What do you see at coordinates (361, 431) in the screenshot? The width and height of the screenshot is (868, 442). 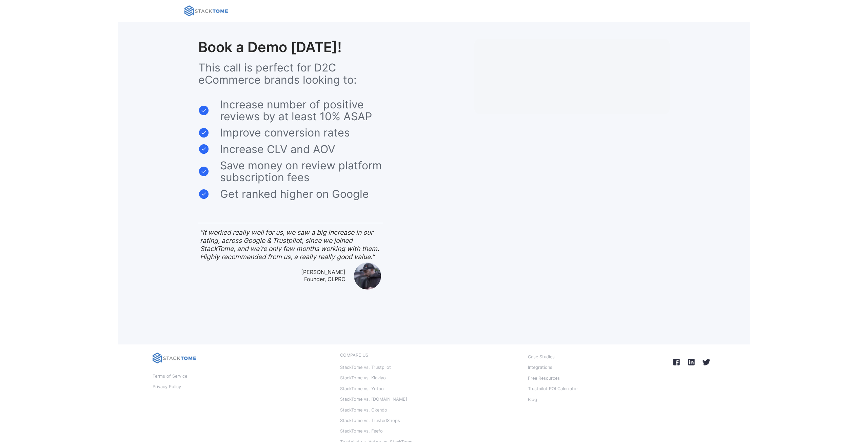 I see `p: StackTome vs. Feefo` at bounding box center [361, 431].